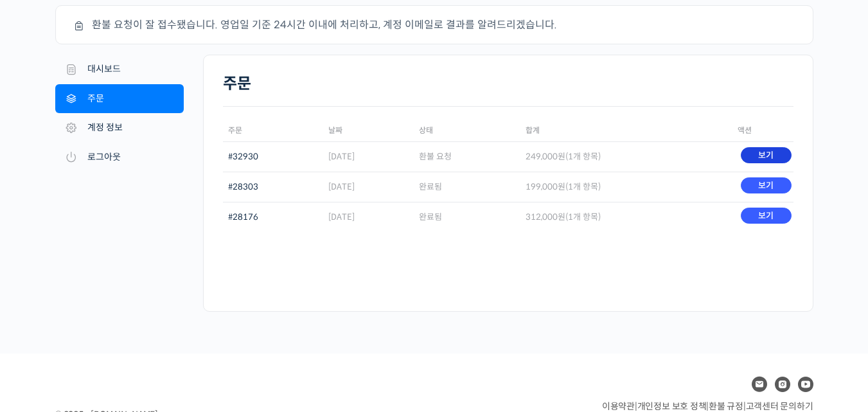 The image size is (868, 412). What do you see at coordinates (726, 406) in the screenshot?
I see `a: 환불 규정` at bounding box center [726, 406].